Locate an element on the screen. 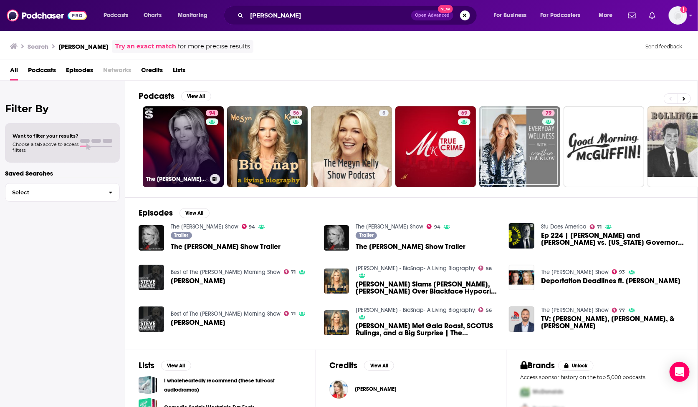  span: 69 is located at coordinates (464, 113).